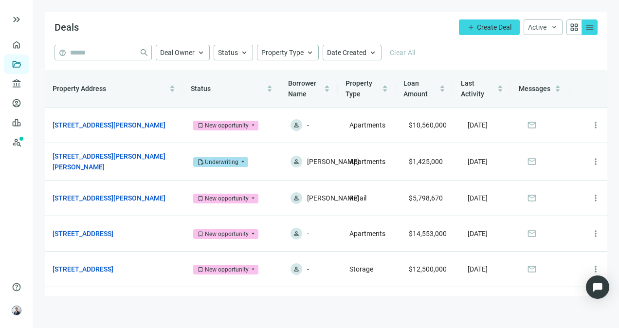 The width and height of the screenshot is (619, 328). What do you see at coordinates (534, 89) in the screenshot?
I see `span: Messages` at bounding box center [534, 89].